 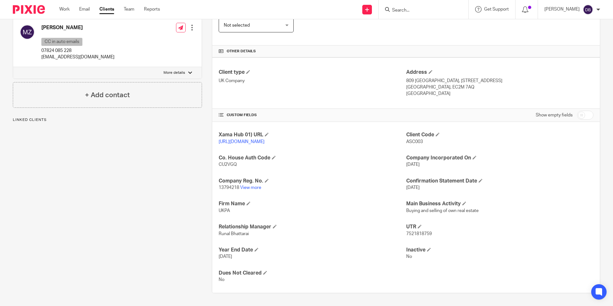 I want to click on a: Team, so click(x=129, y=9).